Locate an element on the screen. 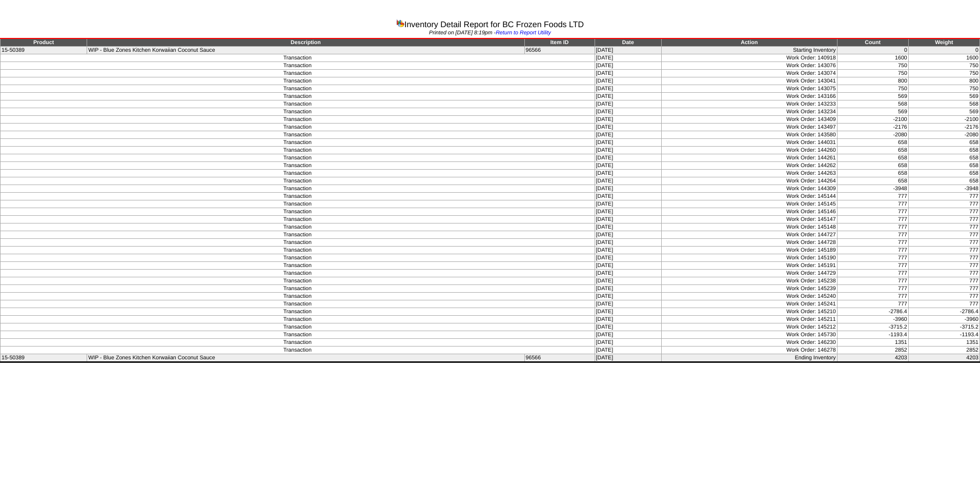 The height and width of the screenshot is (489, 980). td: -1193.4 is located at coordinates (872, 335).